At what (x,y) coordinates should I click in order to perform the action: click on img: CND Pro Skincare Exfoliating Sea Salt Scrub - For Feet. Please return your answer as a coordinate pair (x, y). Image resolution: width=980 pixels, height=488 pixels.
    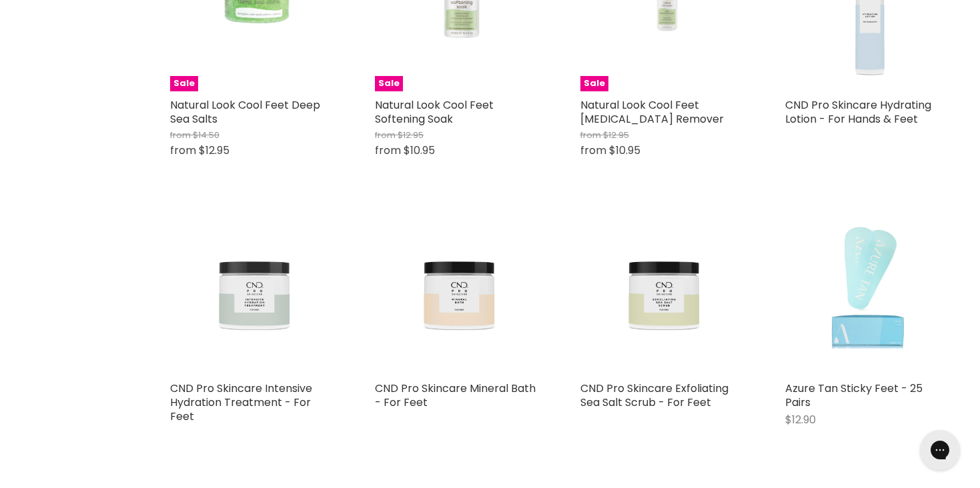
    Looking at the image, I should click on (662, 292).